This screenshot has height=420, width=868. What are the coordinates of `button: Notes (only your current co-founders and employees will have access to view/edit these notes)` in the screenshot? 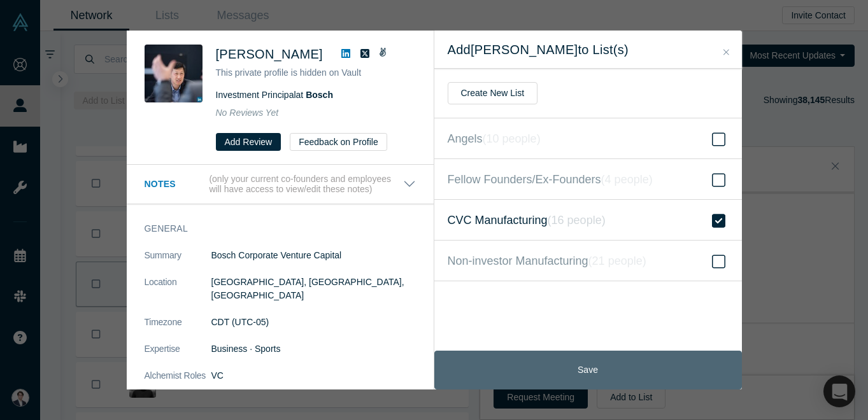 It's located at (280, 184).